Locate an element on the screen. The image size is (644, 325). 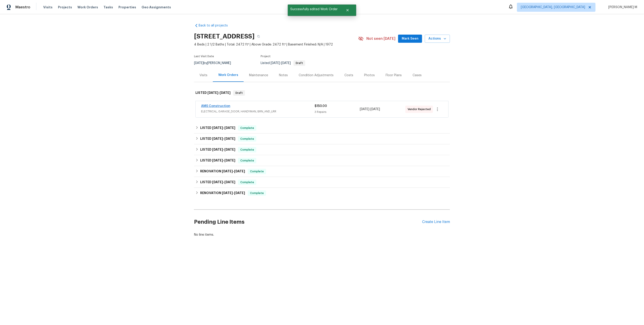
div: Create Line Item is located at coordinates (436, 222).